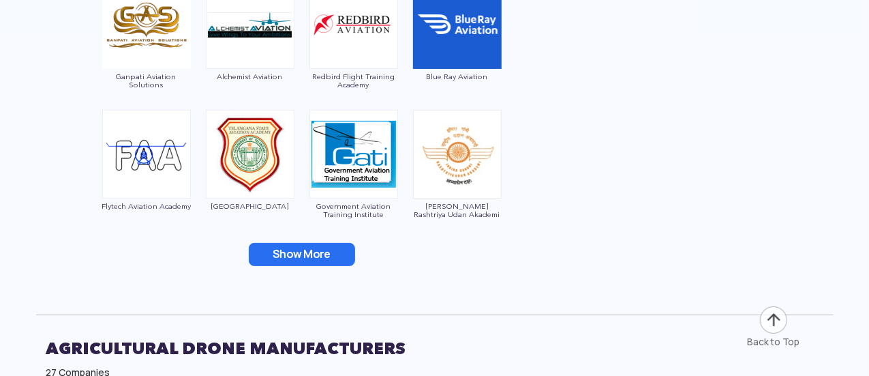 Image resolution: width=869 pixels, height=376 pixels. Describe the element at coordinates (774, 320) in the screenshot. I see `img: ic_arrow-up.png` at that location.